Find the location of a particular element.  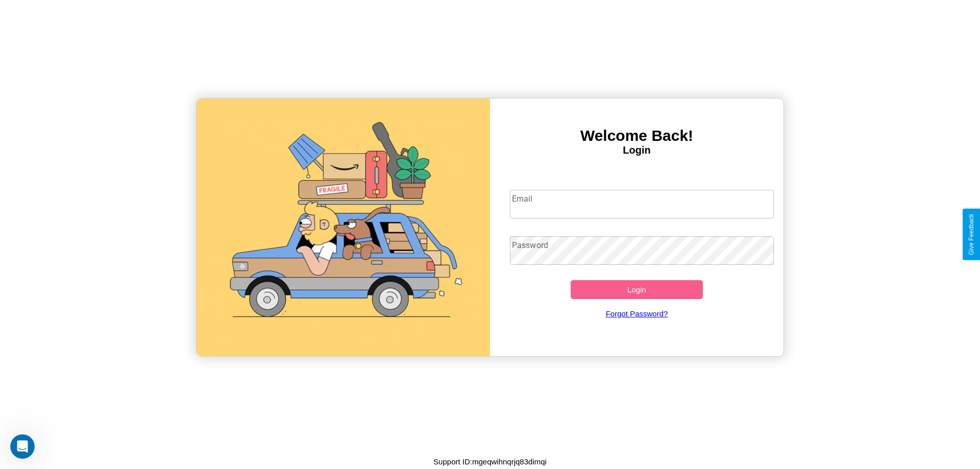

h3: Welcome Back! is located at coordinates (637, 136).